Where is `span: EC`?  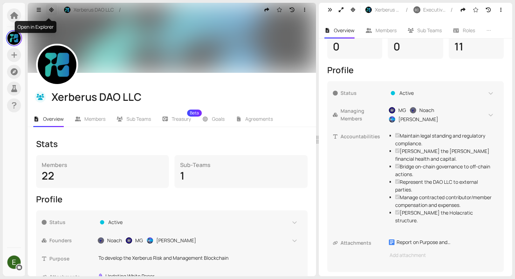
span: EC is located at coordinates (417, 10).